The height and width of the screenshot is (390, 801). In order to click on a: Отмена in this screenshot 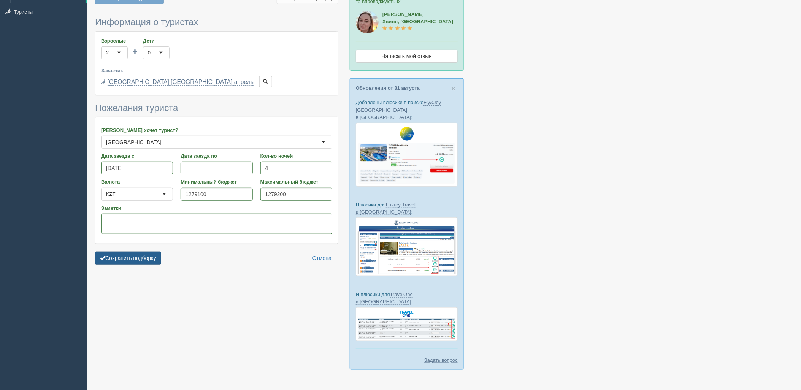, I will do `click(322, 258)`.